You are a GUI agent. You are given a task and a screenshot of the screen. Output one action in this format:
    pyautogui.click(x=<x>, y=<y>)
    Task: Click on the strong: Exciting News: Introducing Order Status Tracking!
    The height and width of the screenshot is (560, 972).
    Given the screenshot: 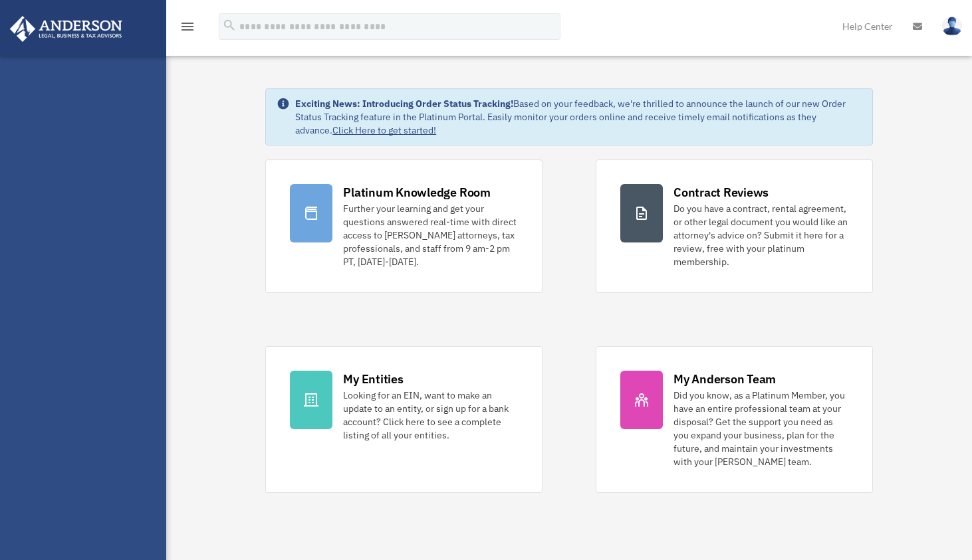 What is the action you would take?
    pyautogui.click(x=404, y=104)
    